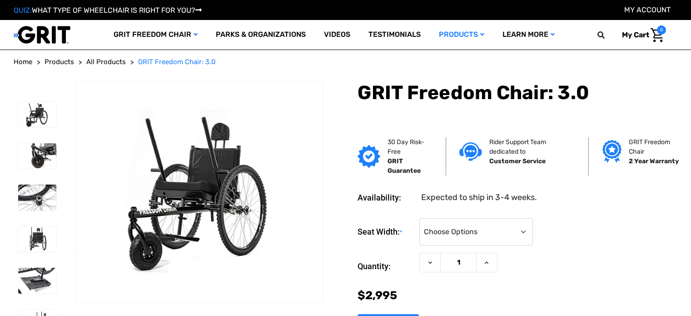 The width and height of the screenshot is (691, 316). What do you see at coordinates (59, 62) in the screenshot?
I see `span: Products` at bounding box center [59, 62].